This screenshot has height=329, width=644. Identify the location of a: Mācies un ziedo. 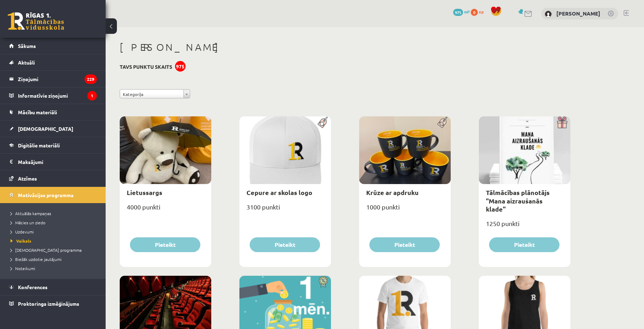
(54, 223).